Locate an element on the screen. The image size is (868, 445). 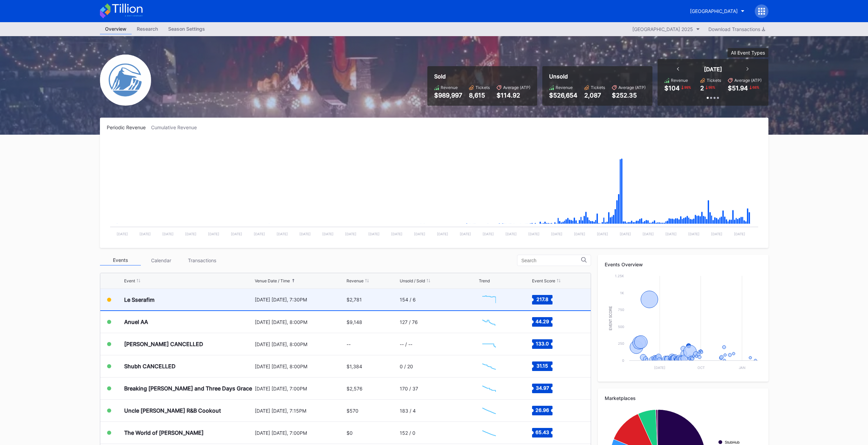
div: Anuel AA is located at coordinates (136, 322).